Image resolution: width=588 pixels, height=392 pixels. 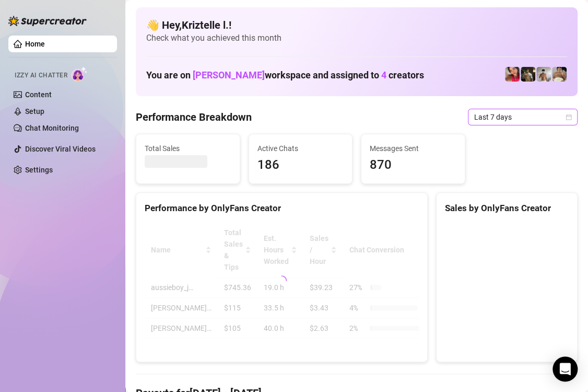 What do you see at coordinates (188, 148) in the screenshot?
I see `span: Total Sales` at bounding box center [188, 148].